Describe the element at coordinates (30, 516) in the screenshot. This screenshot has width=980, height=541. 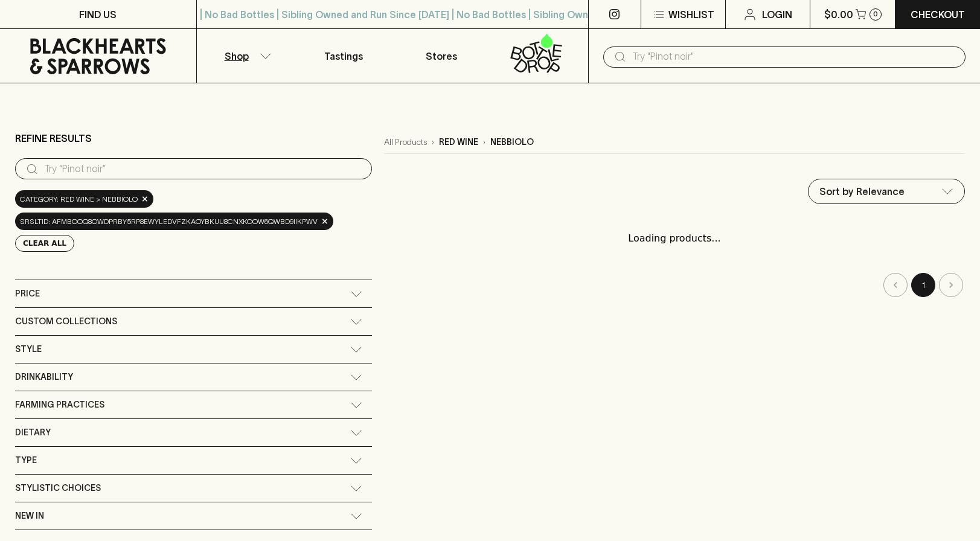
I see `span: New In` at that location.